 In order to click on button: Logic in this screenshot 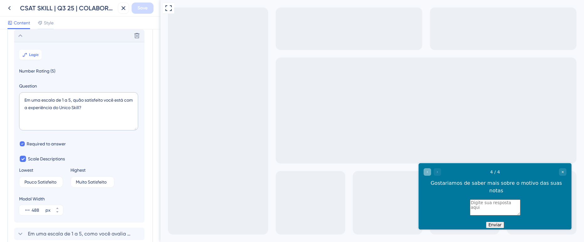, I will do `click(30, 55)`.